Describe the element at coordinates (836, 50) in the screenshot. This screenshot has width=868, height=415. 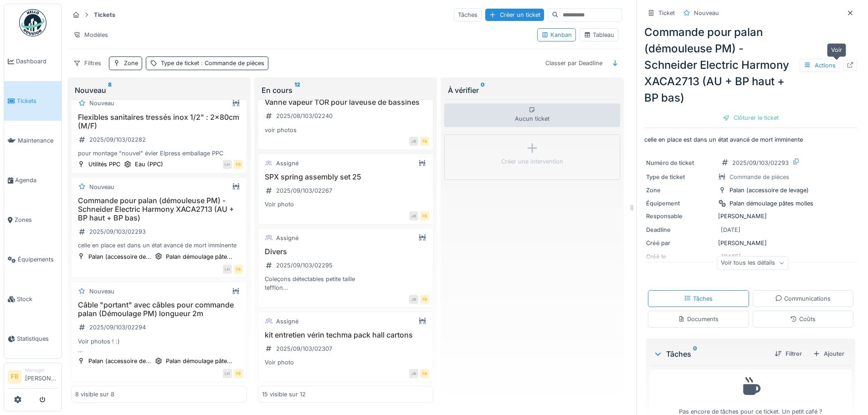
I see `div: Voir` at that location.